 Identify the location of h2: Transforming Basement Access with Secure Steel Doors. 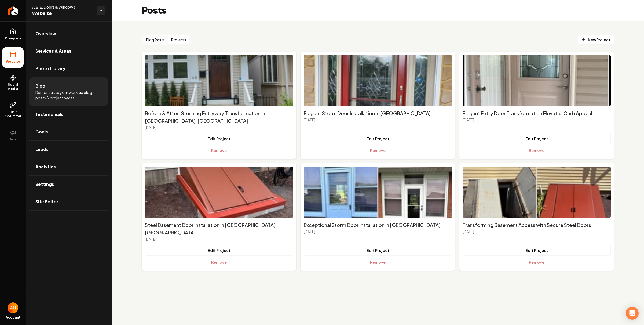
(537, 225).